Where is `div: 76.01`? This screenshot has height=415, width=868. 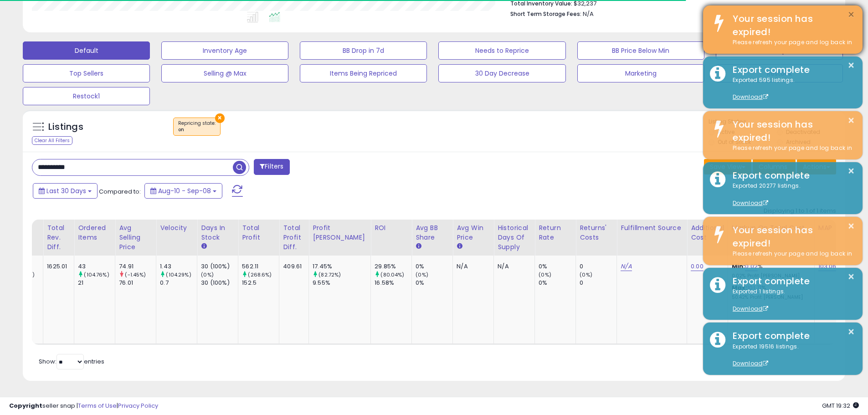 div: 76.01 is located at coordinates (138, 283).